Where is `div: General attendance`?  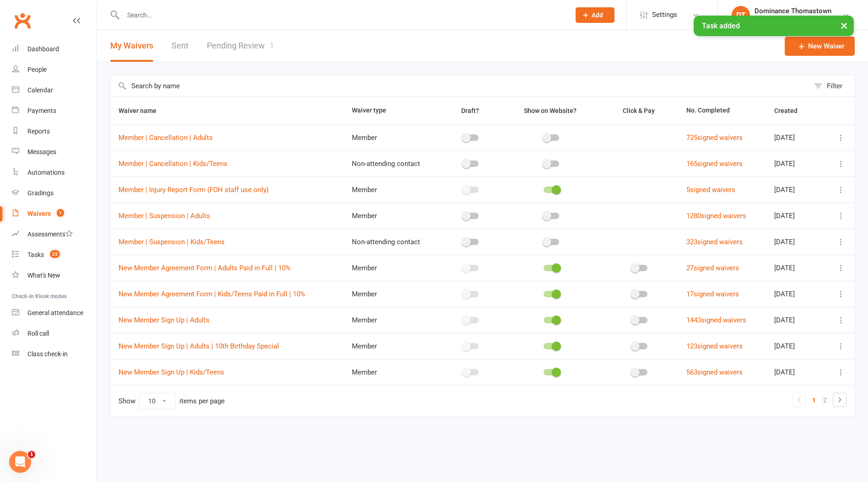 div: General attendance is located at coordinates (55, 313).